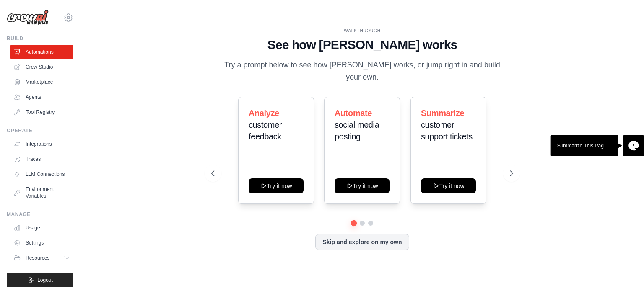 This screenshot has height=291, width=644. I want to click on button: Skip and explore on my own, so click(362, 242).